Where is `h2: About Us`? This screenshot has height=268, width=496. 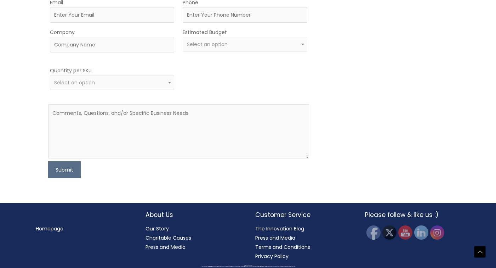
h2: About Us is located at coordinates (193, 215).